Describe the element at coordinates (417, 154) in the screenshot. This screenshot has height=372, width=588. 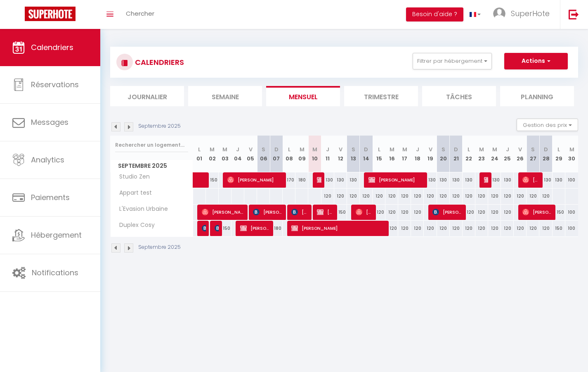
I see `th: 18` at that location.